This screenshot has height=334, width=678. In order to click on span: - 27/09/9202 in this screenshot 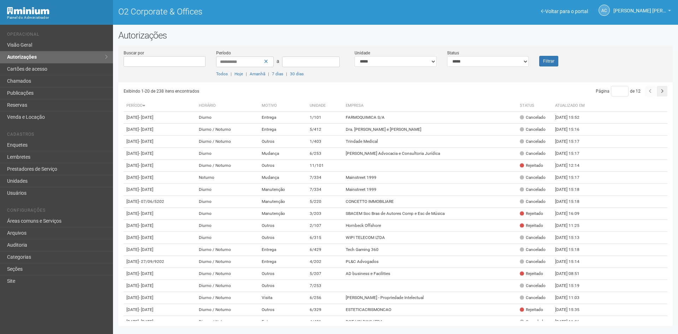, I will do `click(151, 261)`.